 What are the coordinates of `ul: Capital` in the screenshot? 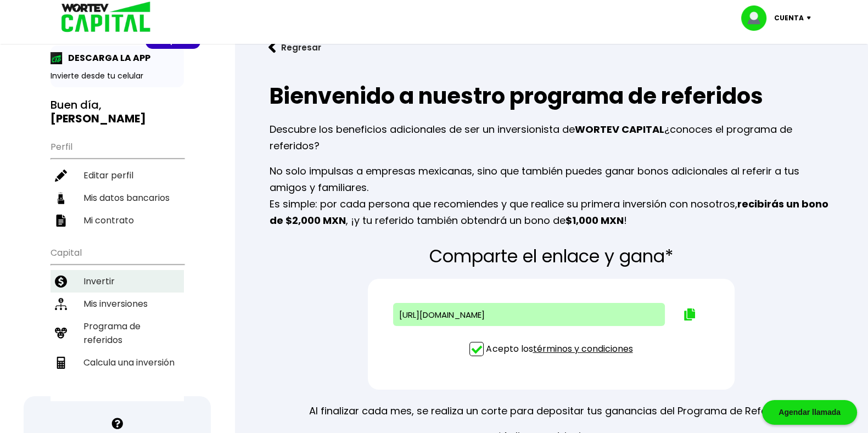 It's located at (117, 320).